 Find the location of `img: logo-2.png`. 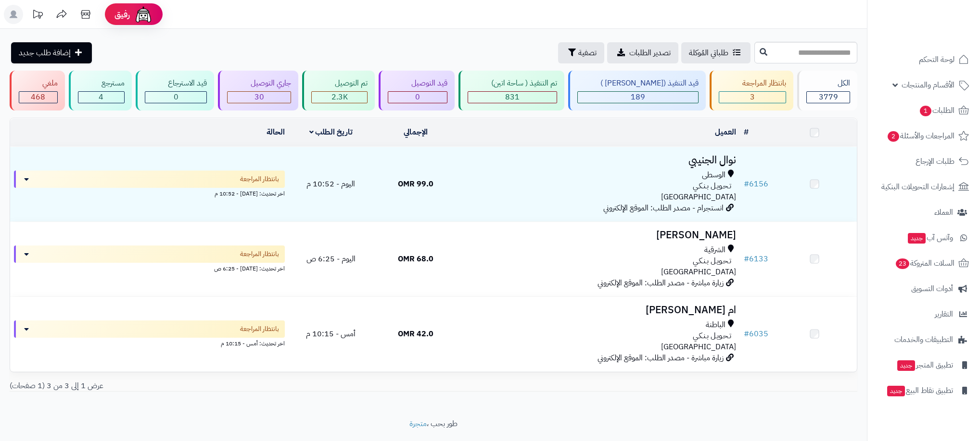

img: logo-2.png is located at coordinates (942, 29).